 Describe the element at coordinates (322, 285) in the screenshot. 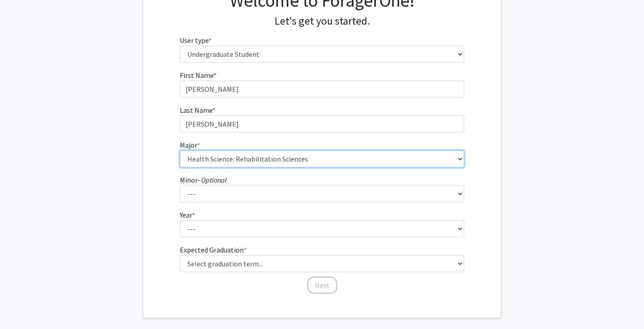

I see `button: Next` at that location.